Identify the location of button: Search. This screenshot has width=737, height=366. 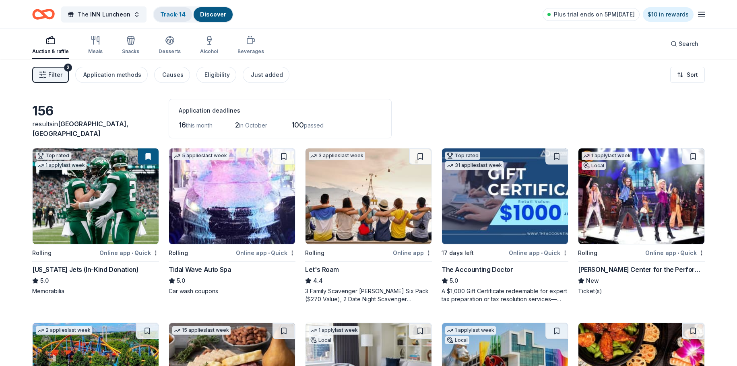
(684, 44).